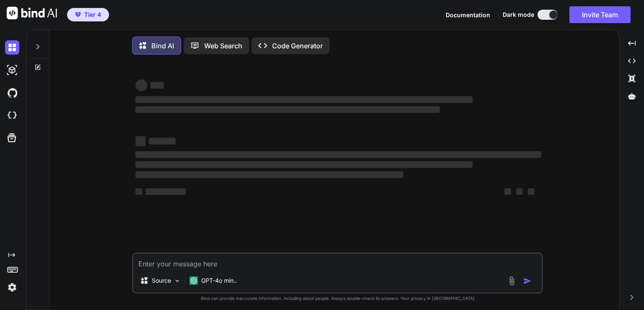 The image size is (644, 310). What do you see at coordinates (32, 13) in the screenshot?
I see `img: Bind AI` at bounding box center [32, 13].